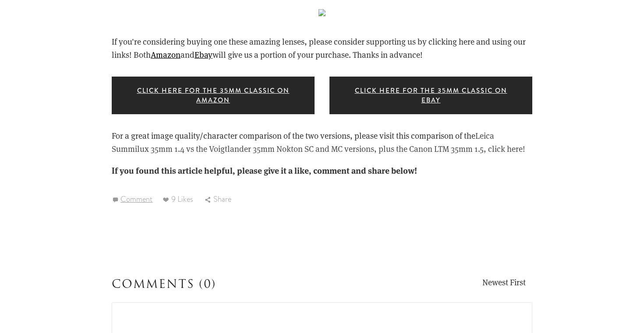 The image size is (644, 333). Describe the element at coordinates (132, 200) in the screenshot. I see `a: Comment` at that location.